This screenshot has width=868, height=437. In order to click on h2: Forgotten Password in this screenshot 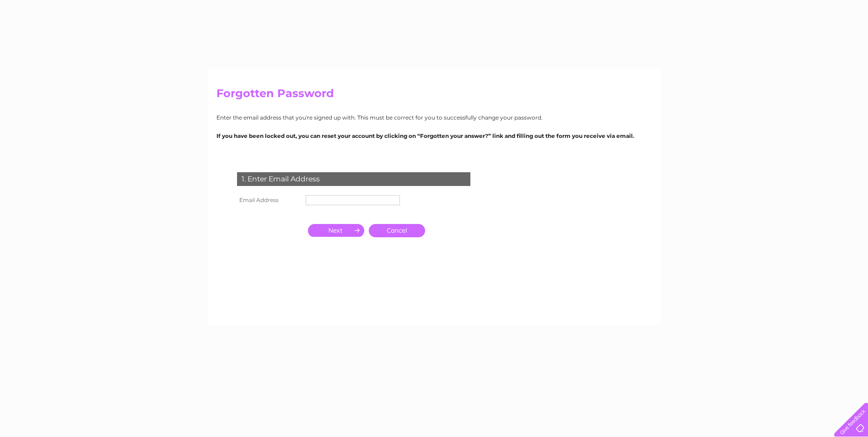, I will do `click(434, 96)`.